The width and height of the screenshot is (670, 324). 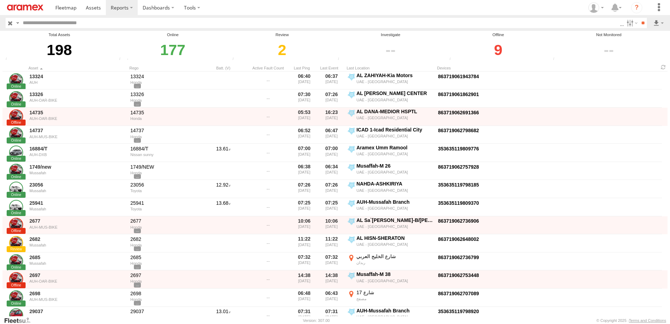 I want to click on div: AUH-MUS-BIKE, so click(x=77, y=137).